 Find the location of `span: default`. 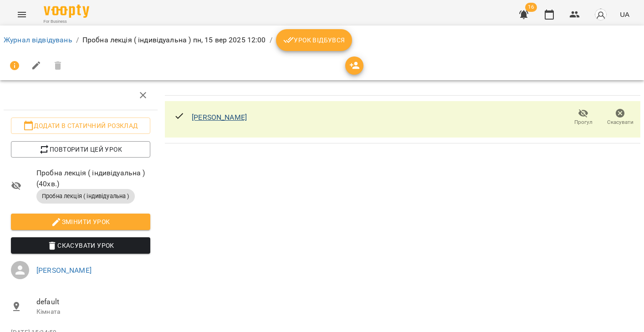

span: default is located at coordinates (93, 302).